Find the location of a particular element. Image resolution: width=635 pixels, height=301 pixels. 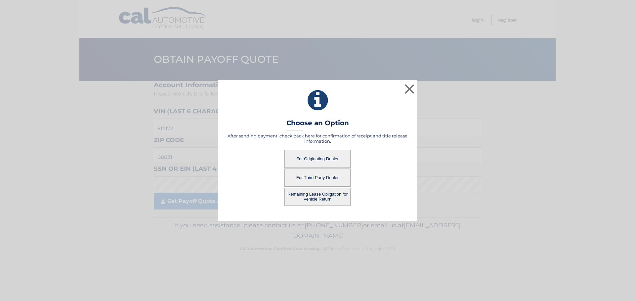

button: Remaining Lease Obligation for Vehicle Return is located at coordinates (317, 197).